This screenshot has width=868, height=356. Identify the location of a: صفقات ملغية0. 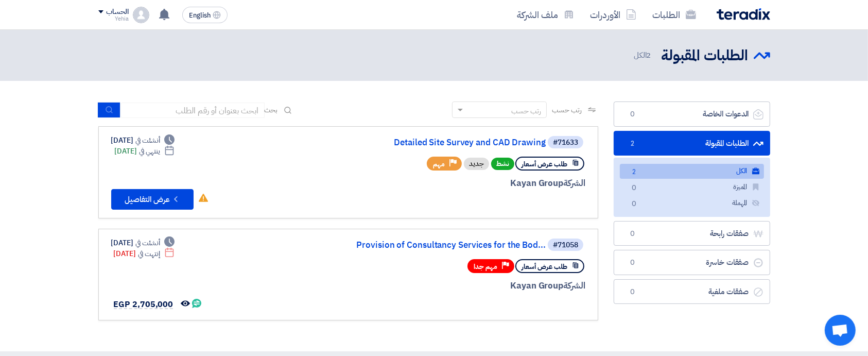
(693, 292).